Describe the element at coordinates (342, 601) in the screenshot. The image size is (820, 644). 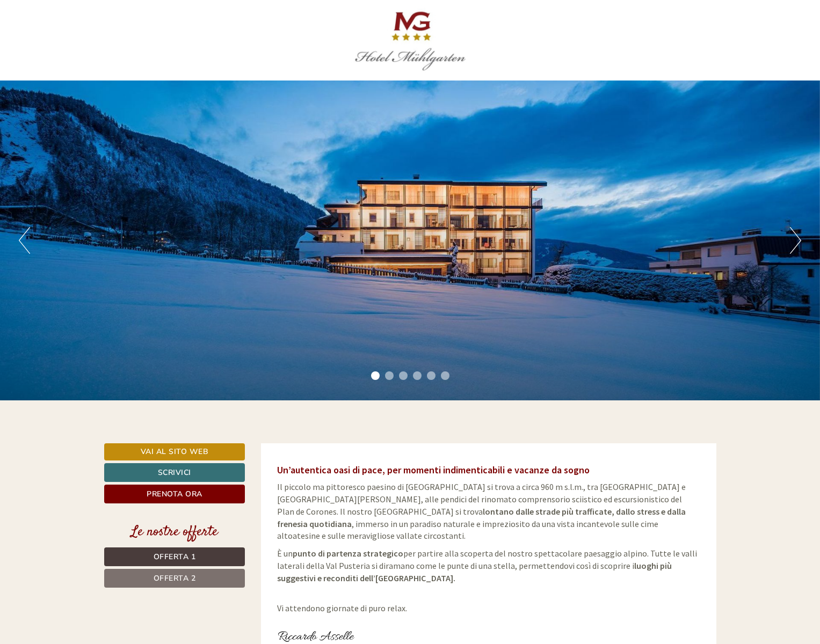
I see `span: Vi attendono giornate di puro relax.` at that location.